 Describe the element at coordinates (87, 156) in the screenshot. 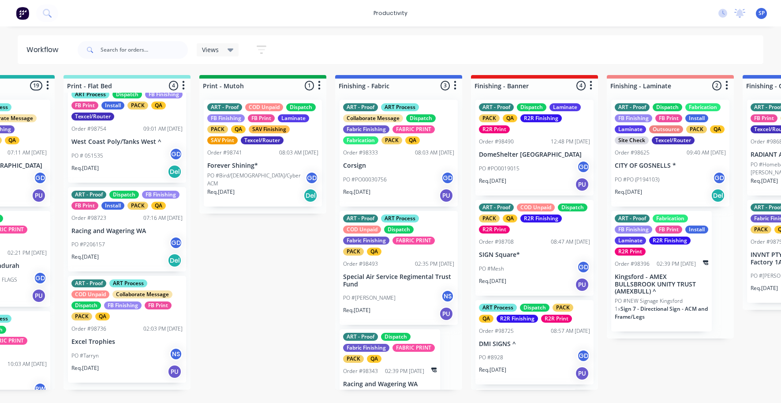

I see `p: PO # 051535` at that location.